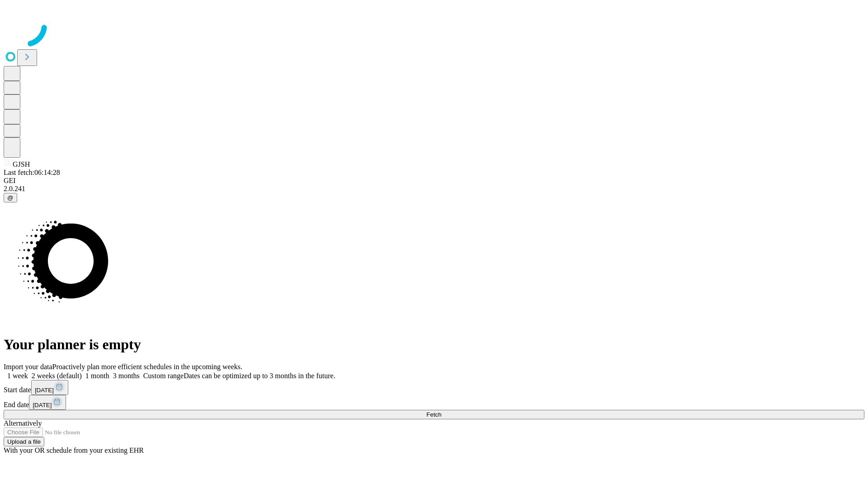  What do you see at coordinates (97, 375) in the screenshot?
I see `span: 1 month` at bounding box center [97, 375].